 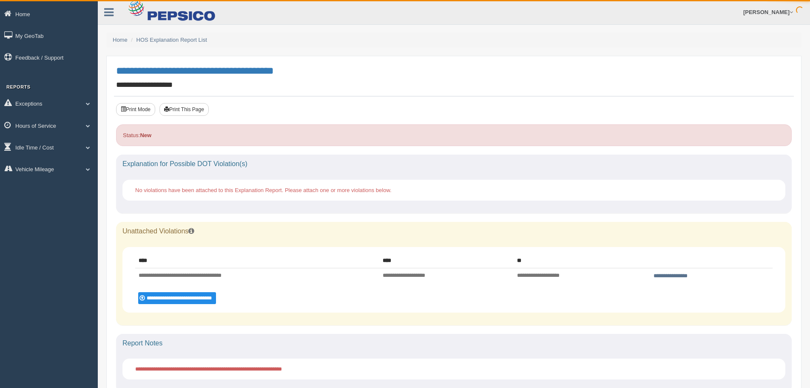 What do you see at coordinates (454, 164) in the screenshot?
I see `div: Explanation for Possible DOT Violation(s)` at bounding box center [454, 164].